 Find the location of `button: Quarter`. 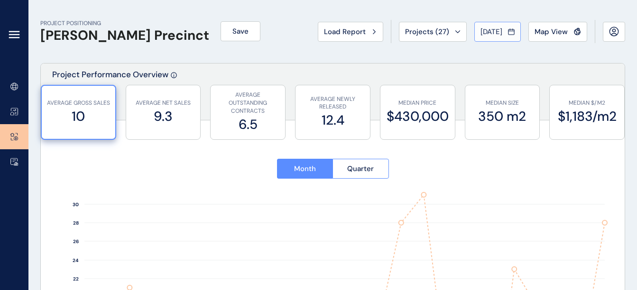

button: Quarter is located at coordinates (360, 169).